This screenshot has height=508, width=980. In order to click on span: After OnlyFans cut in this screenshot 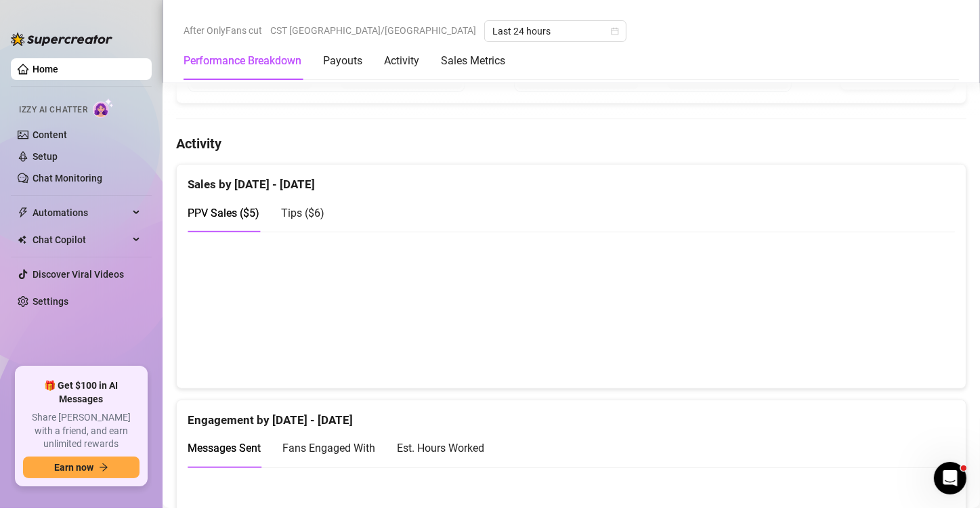, I will do `click(223, 30)`.